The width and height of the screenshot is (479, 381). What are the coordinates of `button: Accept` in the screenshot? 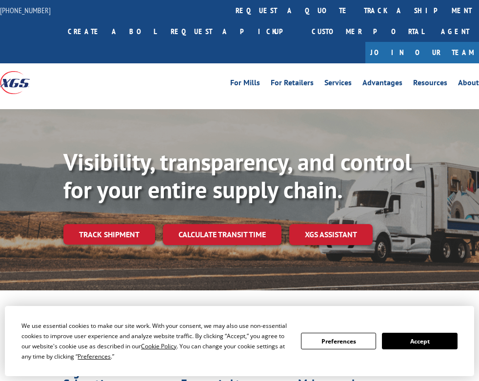 It's located at (419, 341).